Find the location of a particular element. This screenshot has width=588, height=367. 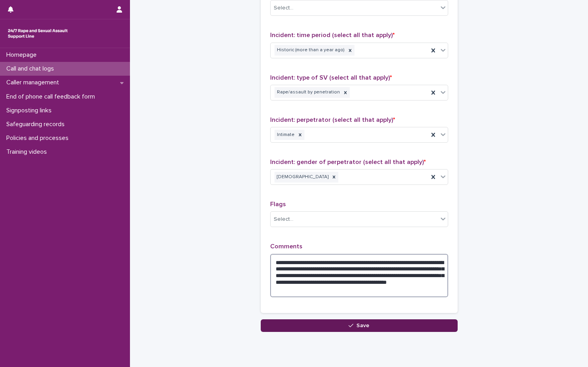

p: Homepage is located at coordinates (23, 55).